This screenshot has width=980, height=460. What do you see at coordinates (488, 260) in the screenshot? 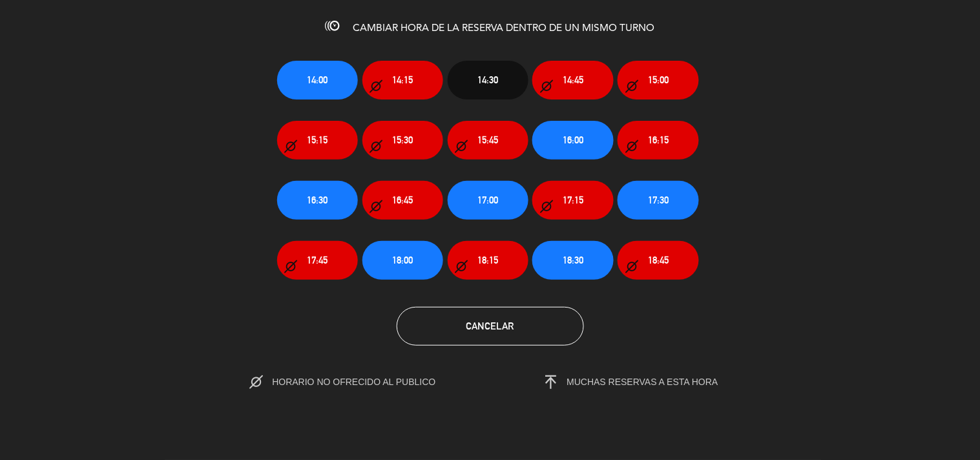
I see `span: 18:15` at bounding box center [488, 260].